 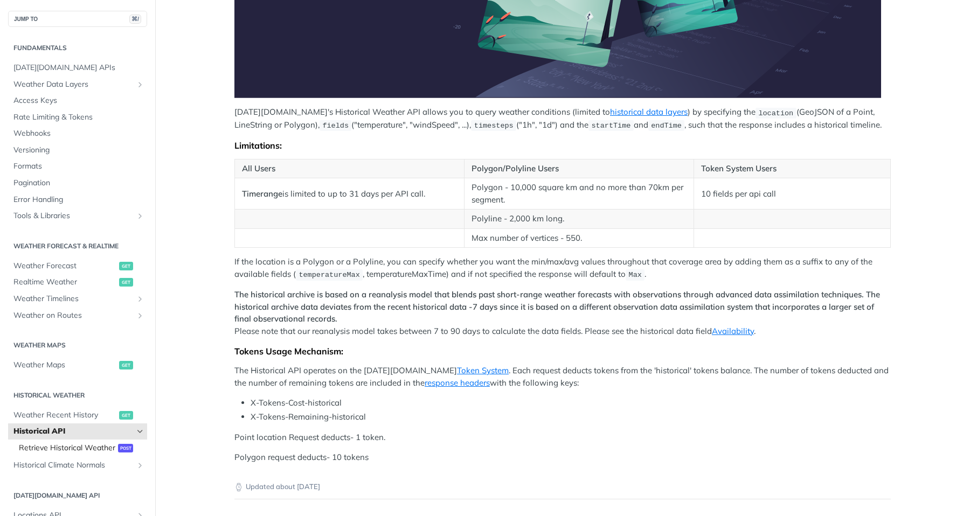 What do you see at coordinates (79, 183) in the screenshot?
I see `span: Pagination` at bounding box center [79, 183].